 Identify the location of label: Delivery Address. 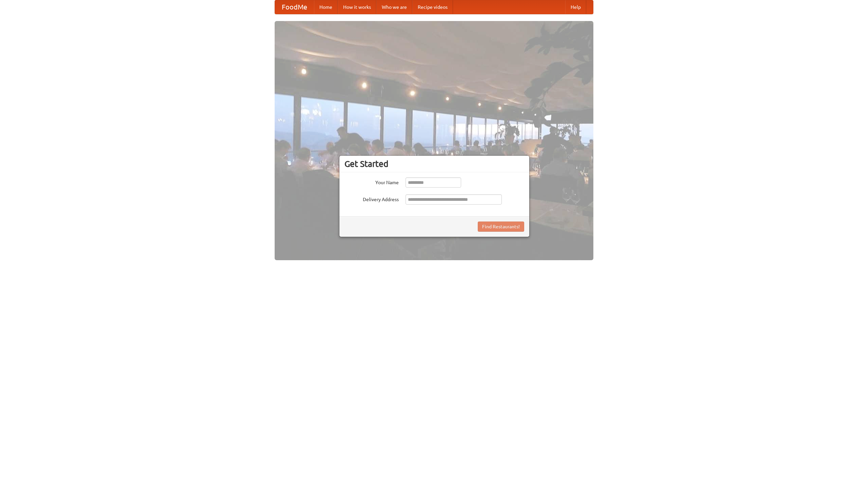
(372, 199).